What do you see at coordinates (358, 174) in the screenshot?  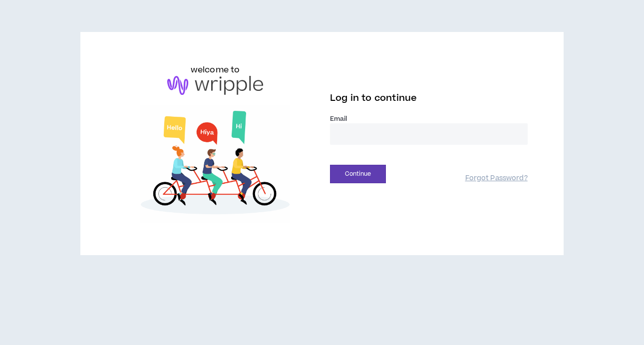 I see `button: Continue` at bounding box center [358, 174].